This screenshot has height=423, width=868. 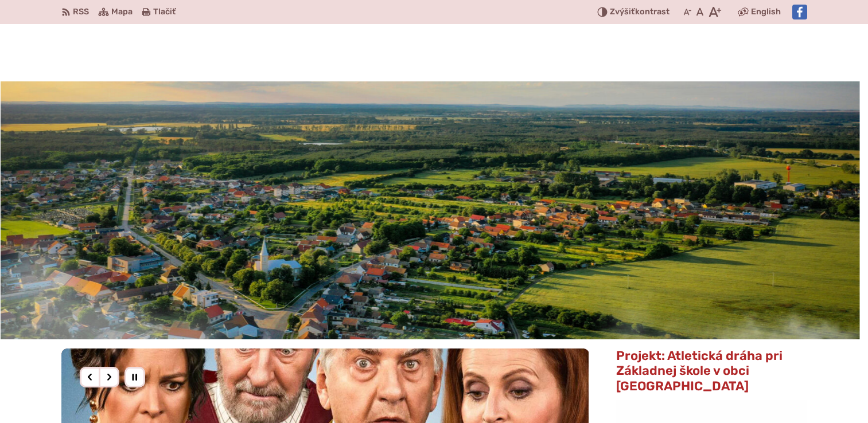 I want to click on span: RSS, so click(x=81, y=12).